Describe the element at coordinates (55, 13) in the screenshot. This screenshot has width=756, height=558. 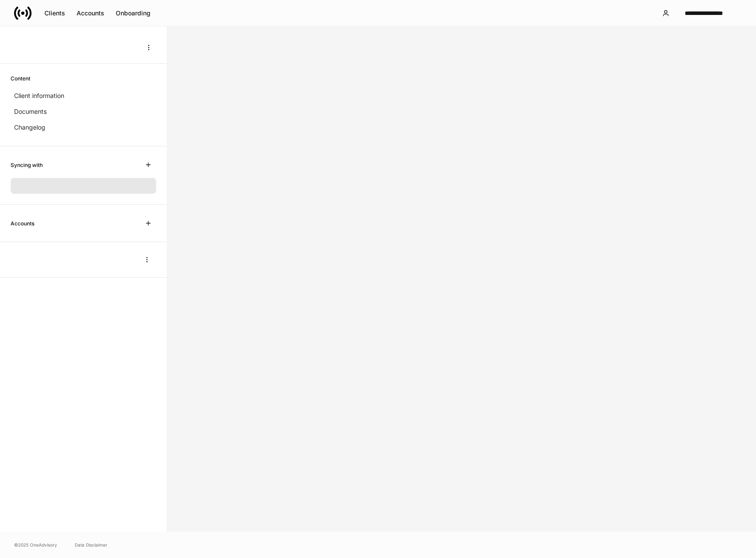
I see `button: Clients` at that location.